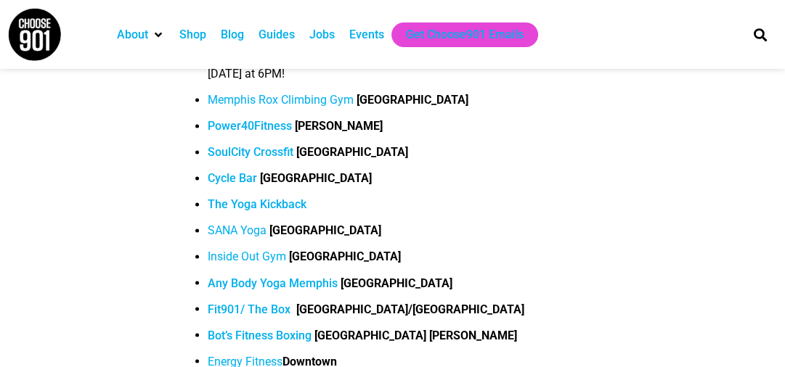 The image size is (785, 367). Describe the element at coordinates (421, 35) in the screenshot. I see `nav: Main nav` at that location.